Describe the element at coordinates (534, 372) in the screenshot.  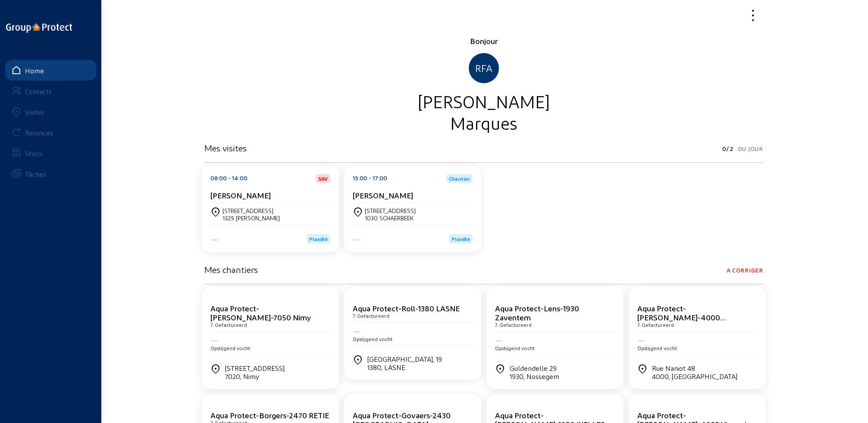
I see `div: Guldendelle 29` at that location.